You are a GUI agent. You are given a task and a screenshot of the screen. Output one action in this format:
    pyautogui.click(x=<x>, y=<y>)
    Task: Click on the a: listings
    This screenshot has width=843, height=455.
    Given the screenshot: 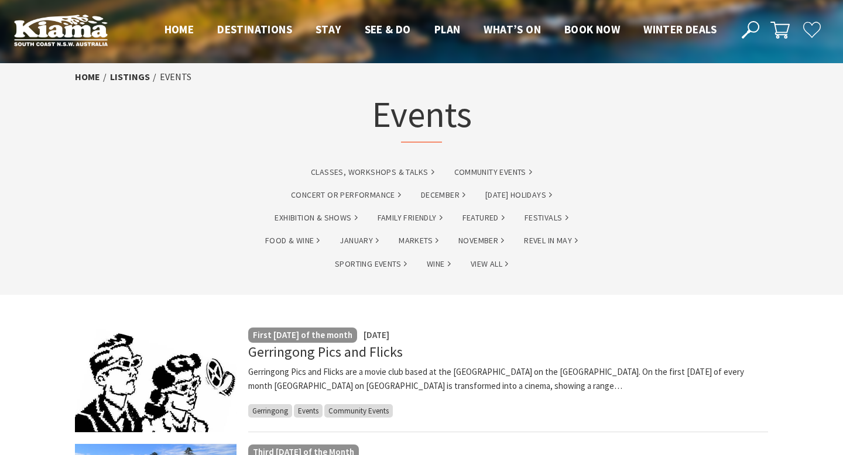 What is the action you would take?
    pyautogui.click(x=130, y=77)
    